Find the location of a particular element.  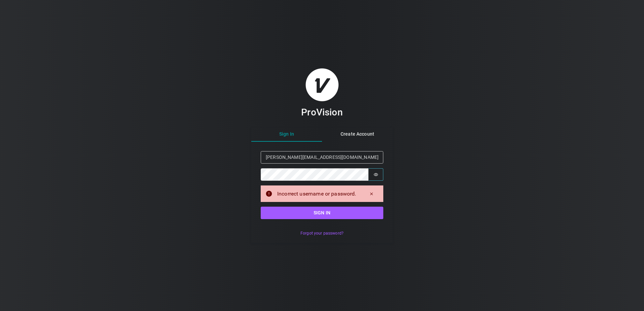

button: Sign in is located at coordinates (322, 213).